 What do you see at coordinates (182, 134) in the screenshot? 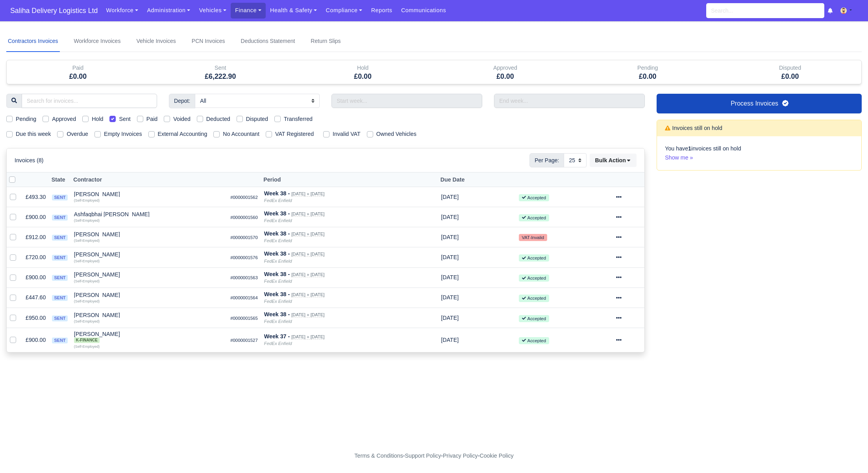
I see `label: External Accounting` at bounding box center [182, 134].